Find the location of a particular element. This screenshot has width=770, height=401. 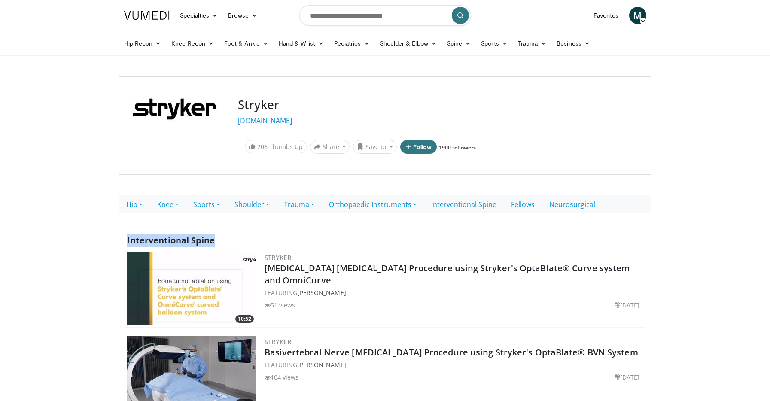

span: Interventional Spine is located at coordinates (171, 240).